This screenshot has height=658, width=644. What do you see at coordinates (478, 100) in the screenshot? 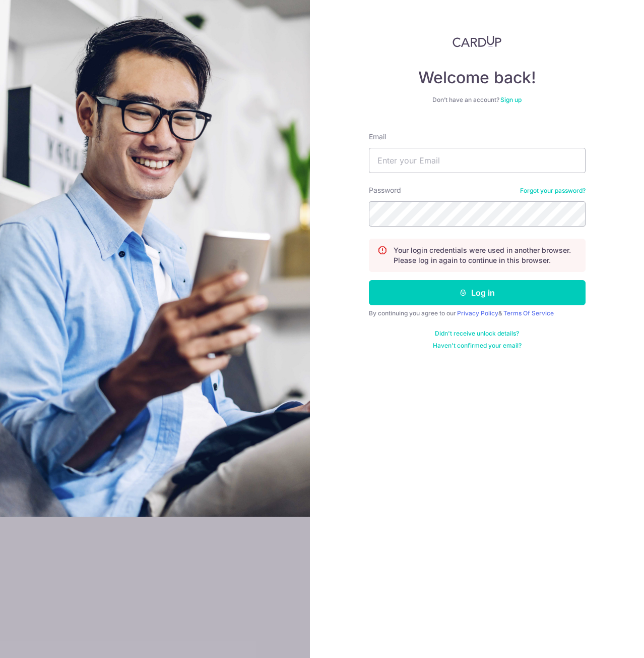
I see `div: Don’t have an account?` at bounding box center [478, 100].